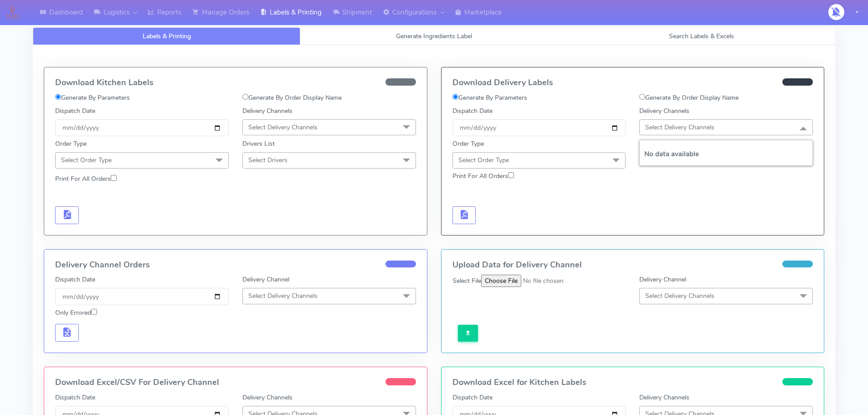 The image size is (868, 415). What do you see at coordinates (726, 154) in the screenshot?
I see `h5: No data available` at bounding box center [726, 154].